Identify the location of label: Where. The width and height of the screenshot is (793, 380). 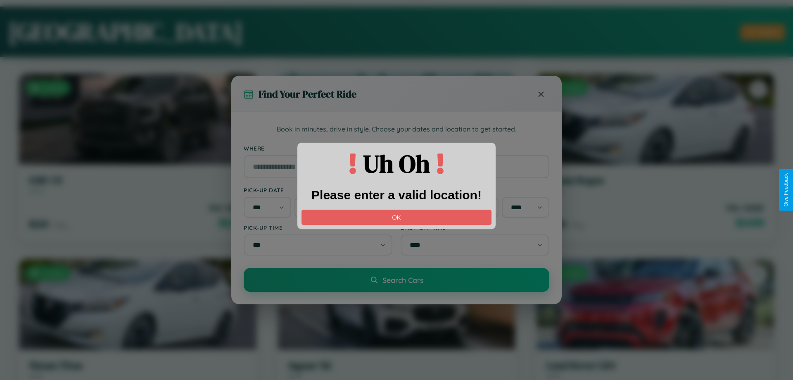
(397, 148).